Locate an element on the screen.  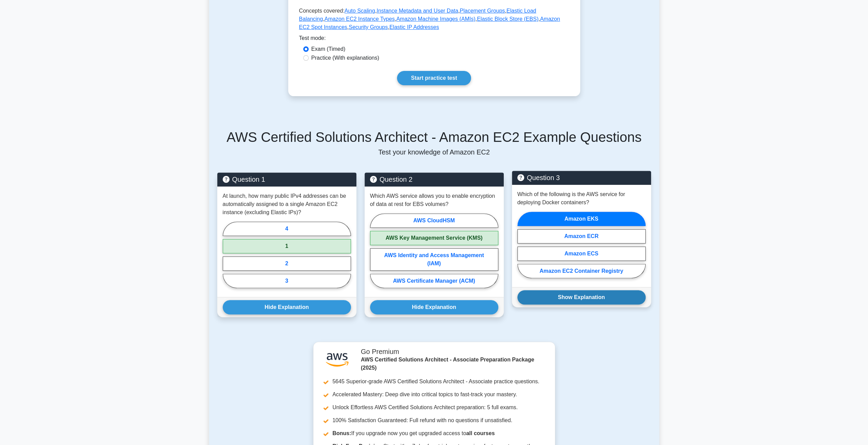
a: Start practice test is located at coordinates (434, 78).